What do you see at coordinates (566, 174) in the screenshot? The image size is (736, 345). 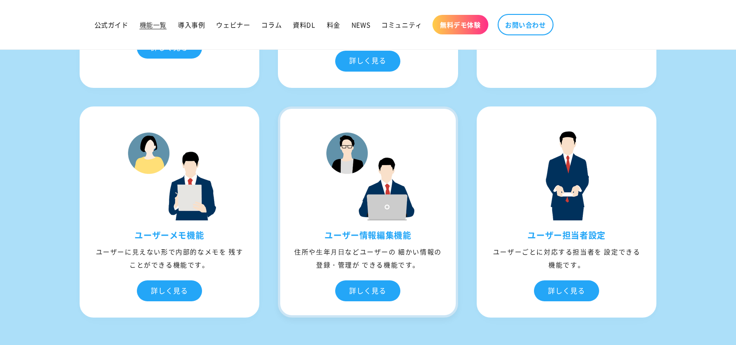 I see `img: ユーザー担当者設定` at bounding box center [566, 174].